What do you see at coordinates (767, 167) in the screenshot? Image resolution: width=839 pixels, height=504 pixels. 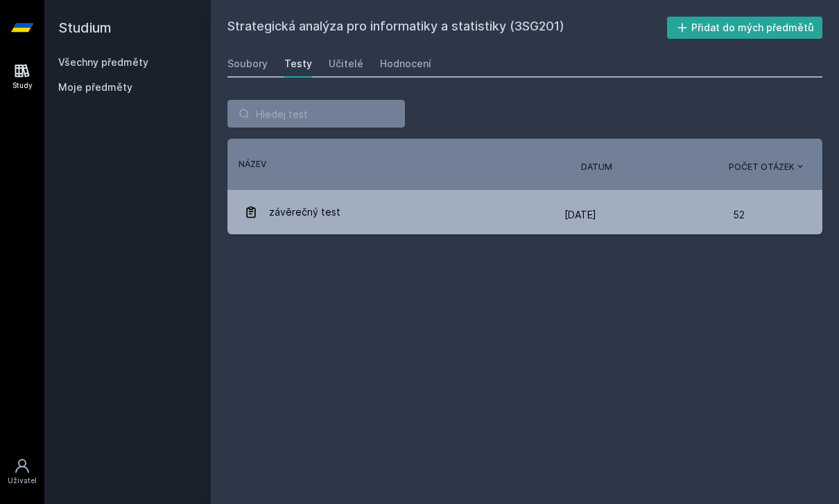 I see `button: Počet otázek` at bounding box center [767, 167].